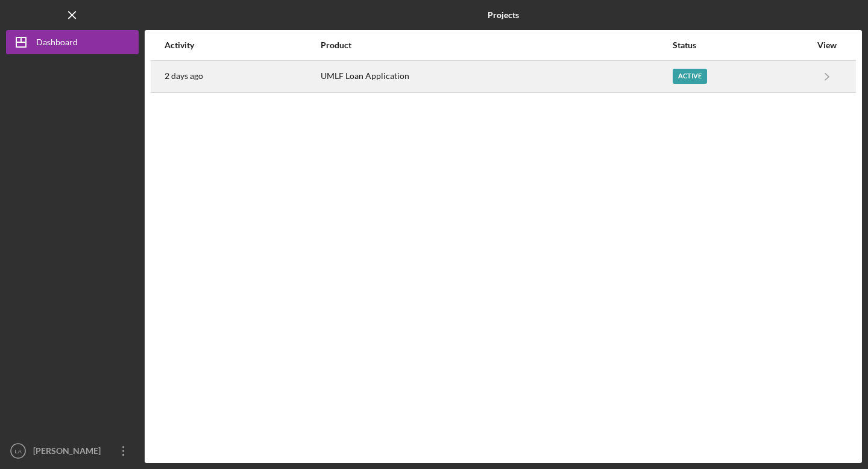 The image size is (868, 469). Describe the element at coordinates (241, 45) in the screenshot. I see `div: Activity` at that location.